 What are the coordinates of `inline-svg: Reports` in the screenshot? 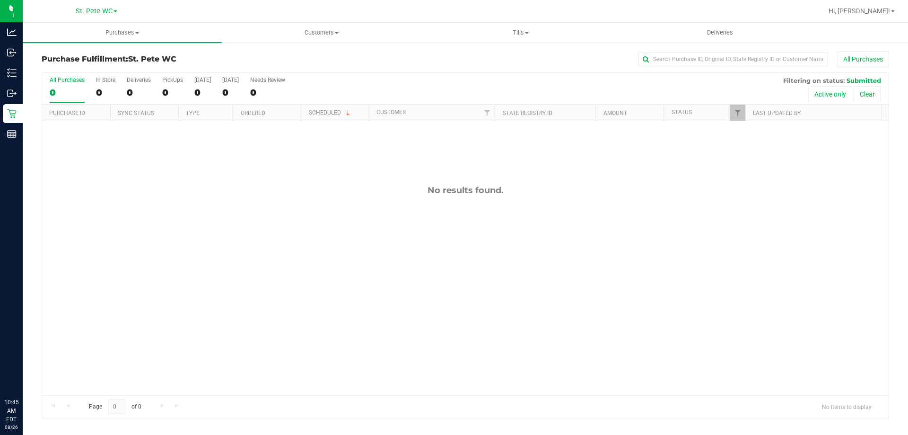 It's located at (12, 134).